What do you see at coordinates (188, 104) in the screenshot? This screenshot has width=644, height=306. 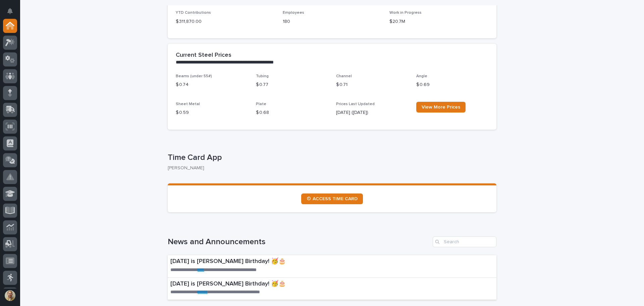 I see `span: Sheet Metal` at bounding box center [188, 104].